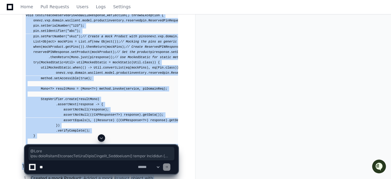  What do you see at coordinates (133, 52) in the screenshot?
I see `span: // Set the product` at bounding box center [133, 52].